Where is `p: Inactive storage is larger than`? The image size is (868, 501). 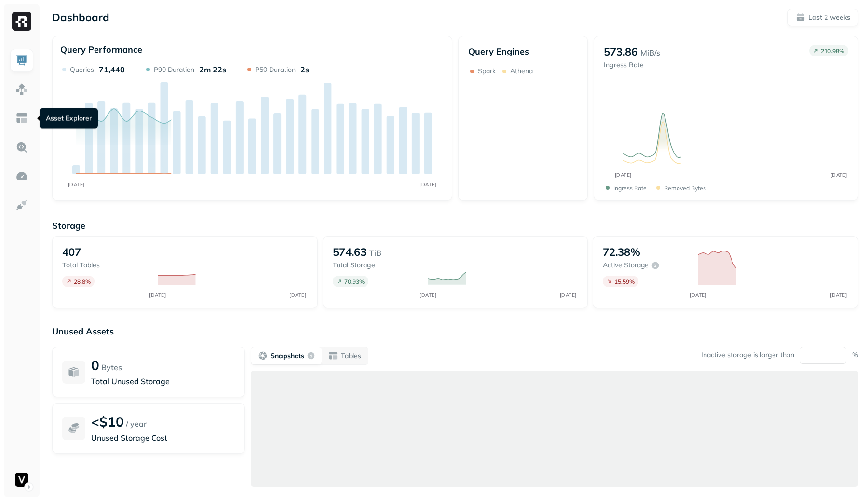 p: Inactive storage is larger than is located at coordinates (747, 355).